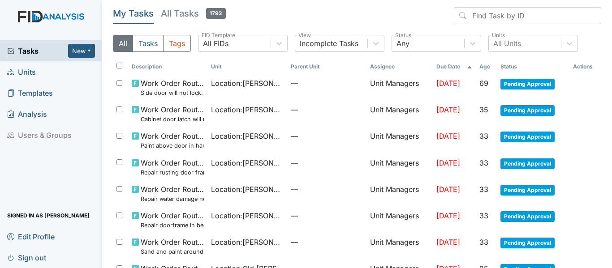 The width and height of the screenshot is (612, 268). Describe the element at coordinates (172, 225) in the screenshot. I see `small: Repair doorframe in bedroom #3` at that location.